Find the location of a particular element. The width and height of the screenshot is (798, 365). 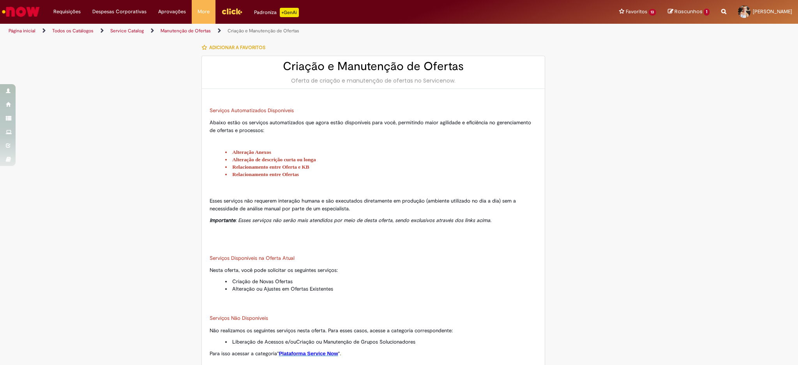

a: Rascunhos is located at coordinates (688, 12).